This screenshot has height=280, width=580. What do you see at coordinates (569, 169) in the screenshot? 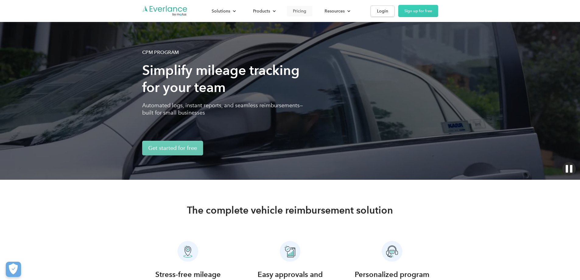
I see `button: Pause video` at bounding box center [569, 169].